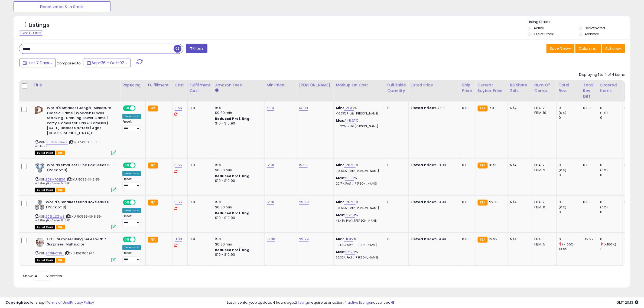 The width and height of the screenshot is (644, 308). Describe the element at coordinates (492, 108) in the screenshot. I see `span: 7.9` at that location.